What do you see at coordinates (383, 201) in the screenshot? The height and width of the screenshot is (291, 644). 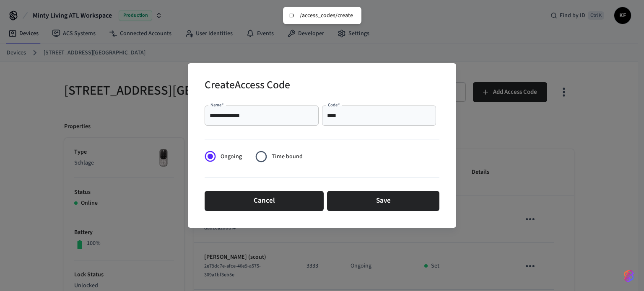 I see `button: Save` at bounding box center [383, 201].